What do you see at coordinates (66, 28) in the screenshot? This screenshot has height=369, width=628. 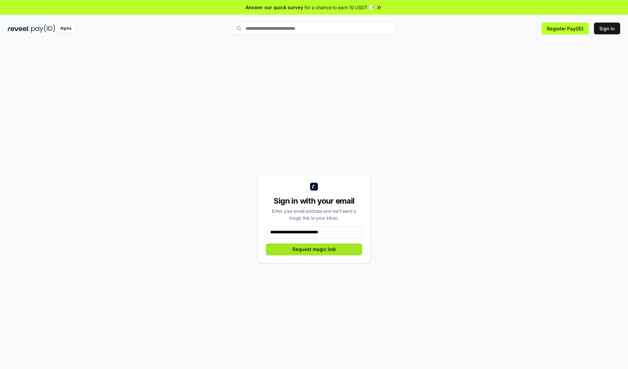 I see `div: Alpha` at bounding box center [66, 28].